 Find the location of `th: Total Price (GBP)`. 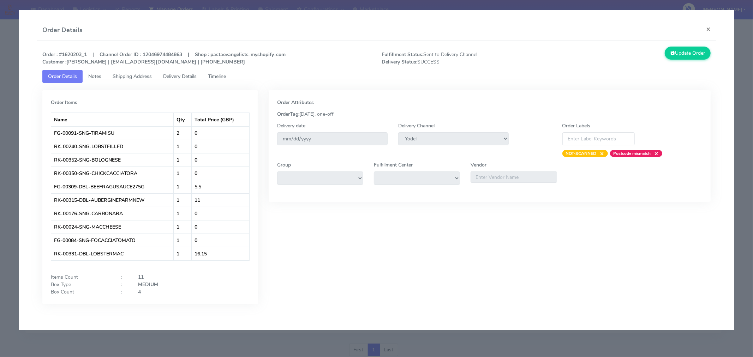

th: Total Price (GBP) is located at coordinates (220, 120).